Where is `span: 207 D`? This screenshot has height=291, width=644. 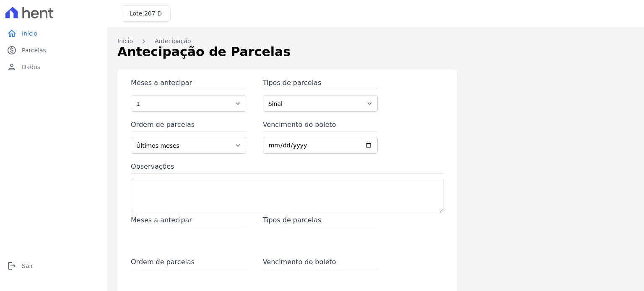 span: 207 D is located at coordinates (153, 14).